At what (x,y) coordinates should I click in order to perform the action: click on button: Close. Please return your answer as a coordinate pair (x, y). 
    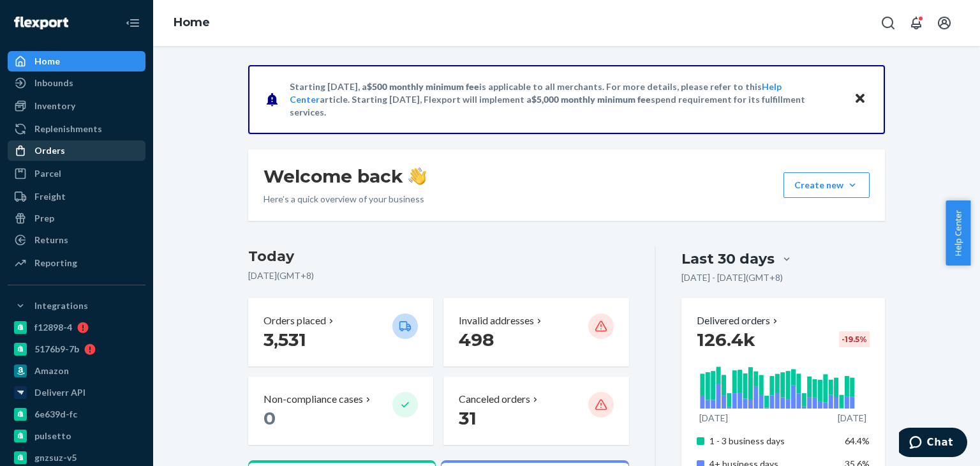
    Looking at the image, I should click on (859, 99).